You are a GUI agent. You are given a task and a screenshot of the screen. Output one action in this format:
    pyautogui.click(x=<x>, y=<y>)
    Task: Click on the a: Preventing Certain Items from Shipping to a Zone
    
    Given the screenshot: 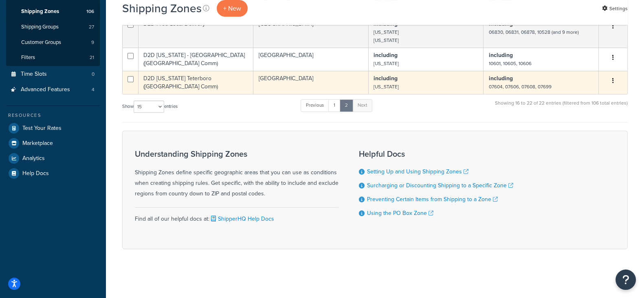 What is the action you would take?
    pyautogui.click(x=432, y=199)
    